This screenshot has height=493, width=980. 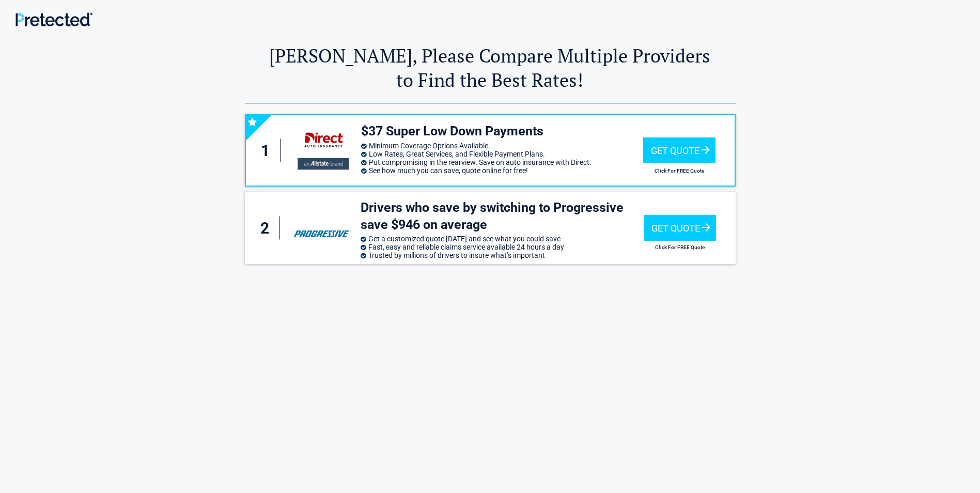 What do you see at coordinates (269, 150) in the screenshot?
I see `div: 1` at bounding box center [269, 150].